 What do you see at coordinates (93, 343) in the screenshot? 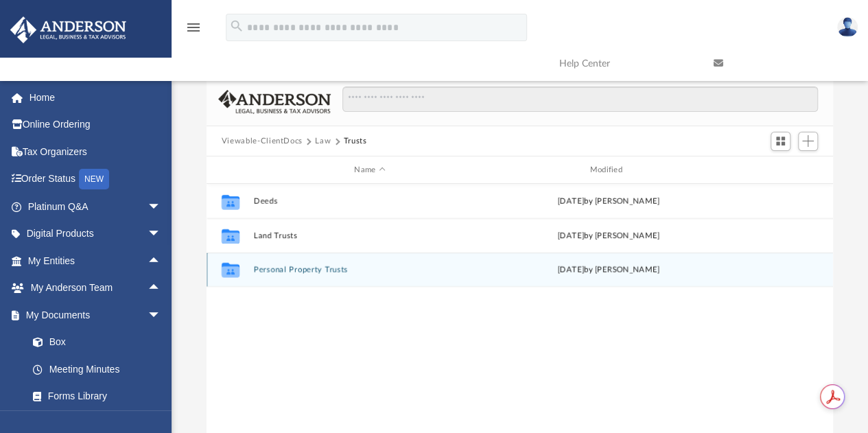
I see `a: Box` at bounding box center [93, 343].